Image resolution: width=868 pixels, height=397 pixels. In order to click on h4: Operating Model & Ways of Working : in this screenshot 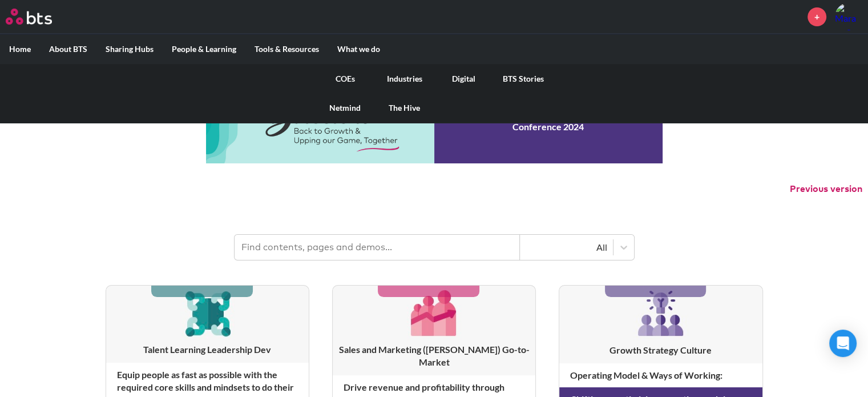, I will do `click(660, 375)`.